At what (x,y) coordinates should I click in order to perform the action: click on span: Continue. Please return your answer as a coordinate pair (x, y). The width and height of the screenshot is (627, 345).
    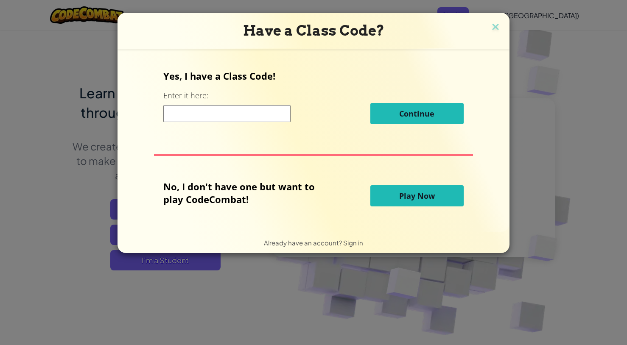
    Looking at the image, I should click on (417, 114).